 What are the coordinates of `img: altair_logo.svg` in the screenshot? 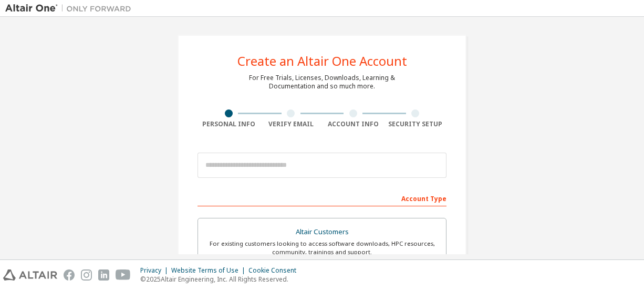 It's located at (30, 275).